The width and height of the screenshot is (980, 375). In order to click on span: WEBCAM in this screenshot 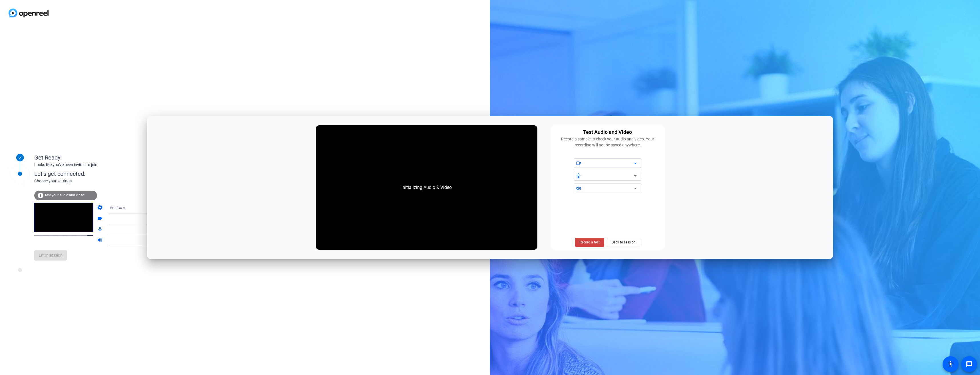, I will do `click(118, 208)`.